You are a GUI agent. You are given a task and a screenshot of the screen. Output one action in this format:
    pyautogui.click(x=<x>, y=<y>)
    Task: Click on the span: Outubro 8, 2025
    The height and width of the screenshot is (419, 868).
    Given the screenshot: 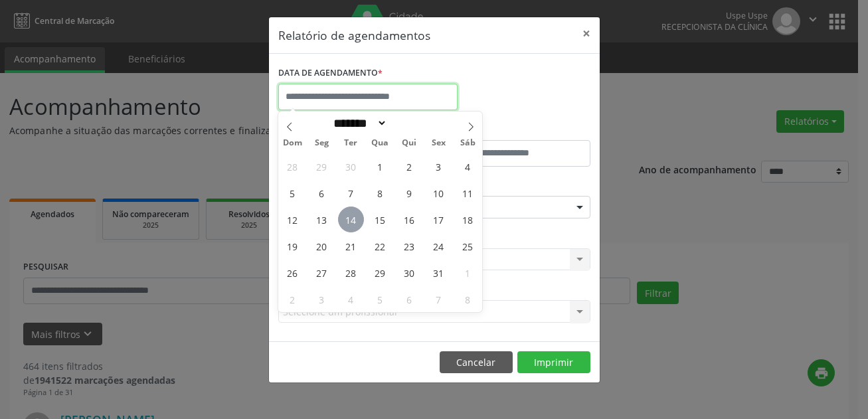 What is the action you would take?
    pyautogui.click(x=380, y=192)
    